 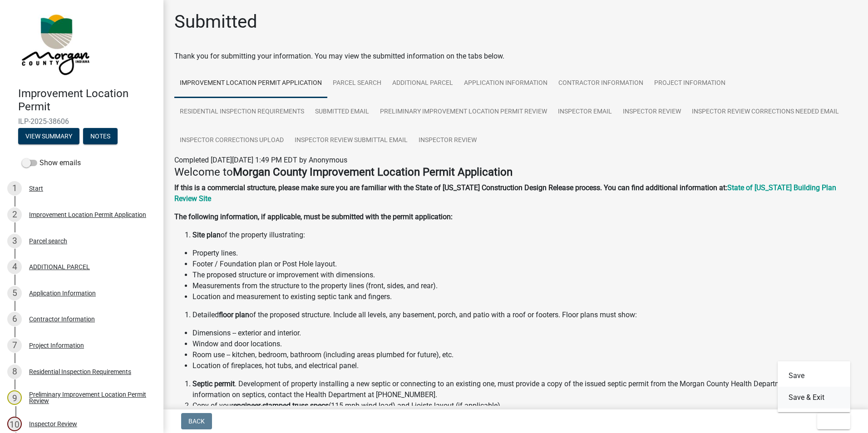 What do you see at coordinates (423, 83) in the screenshot?
I see `a: ADDITIONAL PARCEL` at bounding box center [423, 83].